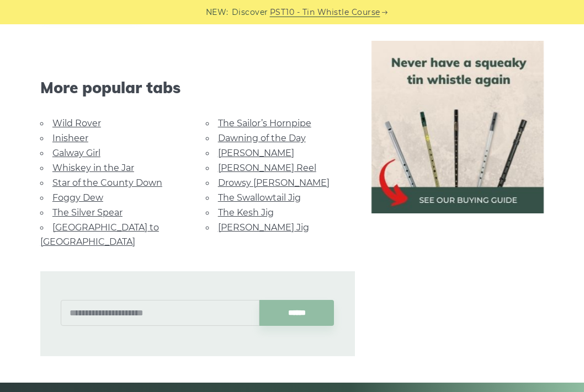 The height and width of the screenshot is (392, 584). Describe the element at coordinates (70, 138) in the screenshot. I see `a: Inisheer` at that location.